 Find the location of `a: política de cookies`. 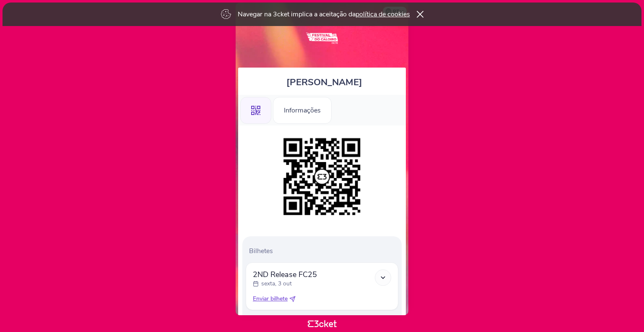

a: política de cookies is located at coordinates (383, 14).